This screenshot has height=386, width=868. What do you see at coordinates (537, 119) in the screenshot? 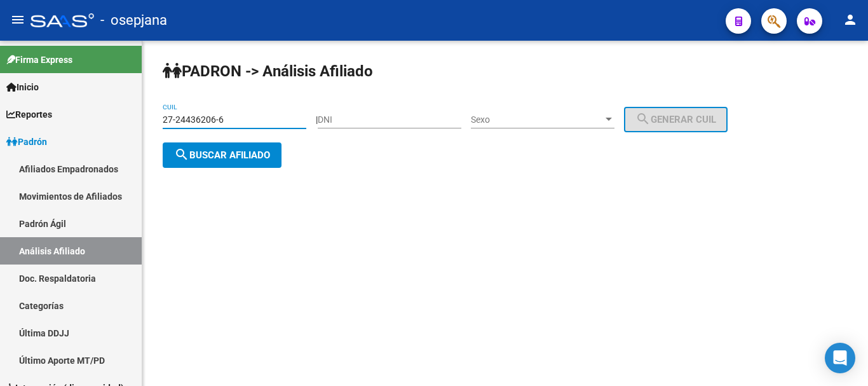
I see `span: Sexo` at bounding box center [537, 119].